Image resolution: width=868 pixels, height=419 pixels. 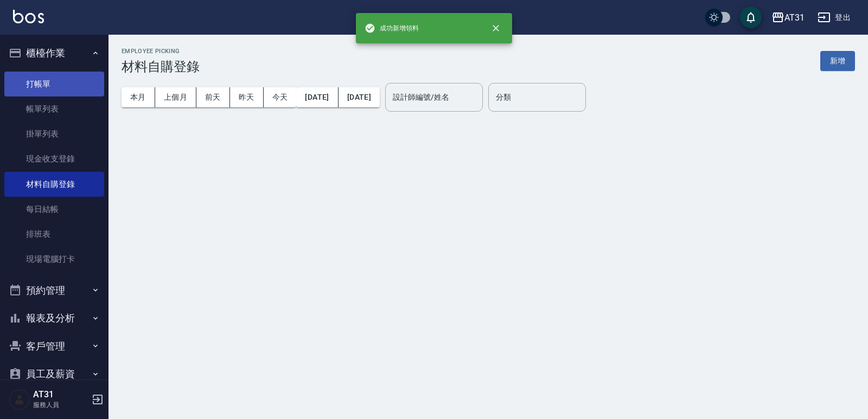 What do you see at coordinates (794, 18) in the screenshot?
I see `div: AT31` at bounding box center [794, 18].